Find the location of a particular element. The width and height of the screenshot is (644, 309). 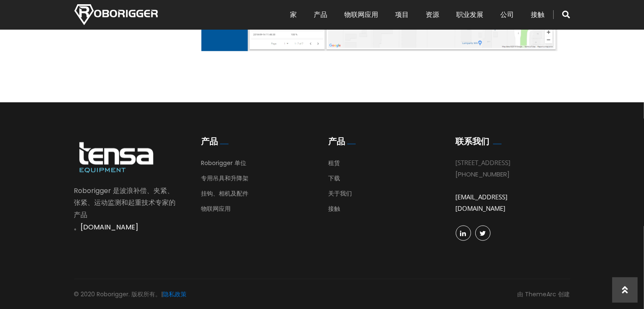

font: 下载 is located at coordinates (335, 178).